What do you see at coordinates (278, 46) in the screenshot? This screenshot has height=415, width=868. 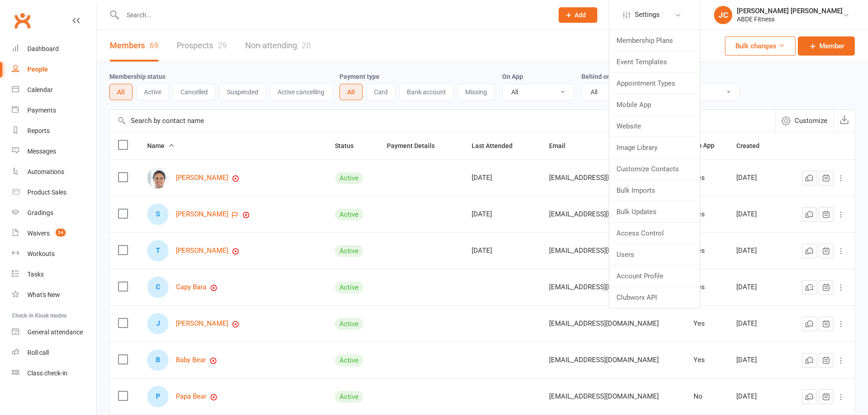 I see `a: Non-attending20` at bounding box center [278, 46].